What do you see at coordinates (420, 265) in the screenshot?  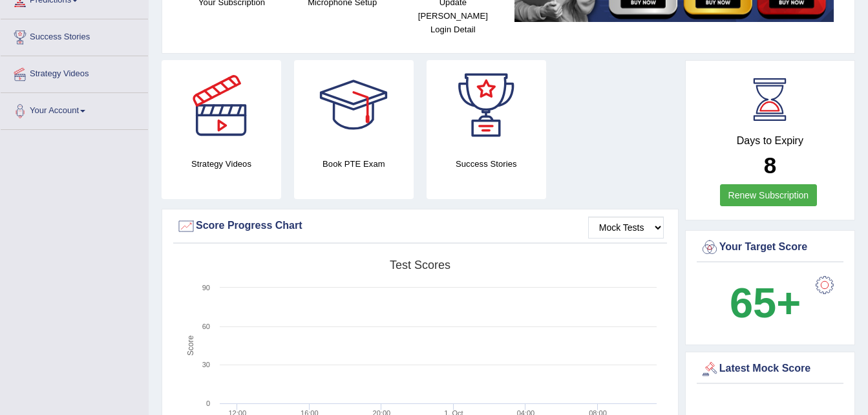 I see `tspan: Test scores` at bounding box center [420, 265].